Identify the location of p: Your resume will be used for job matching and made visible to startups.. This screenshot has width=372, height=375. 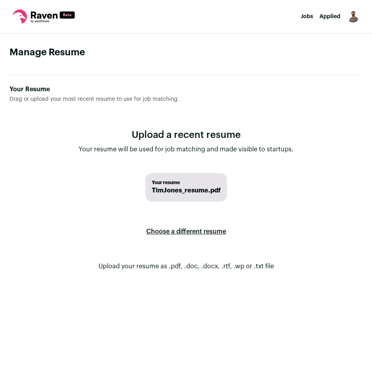
(186, 150).